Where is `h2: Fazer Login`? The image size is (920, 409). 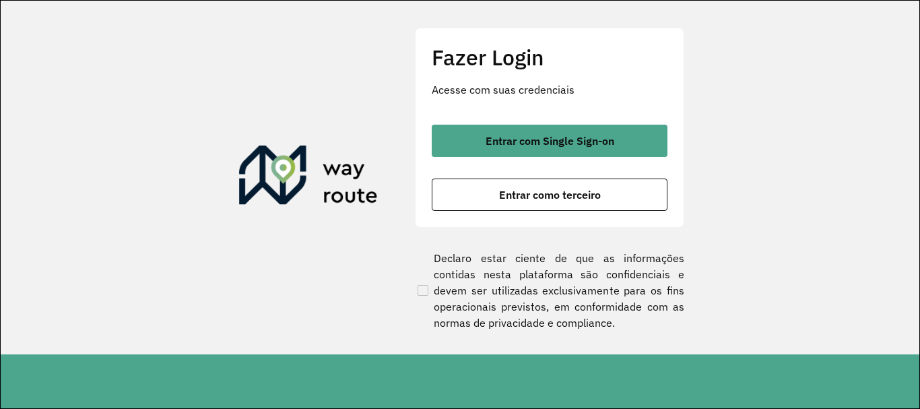
h2: Fazer Login is located at coordinates (550, 57).